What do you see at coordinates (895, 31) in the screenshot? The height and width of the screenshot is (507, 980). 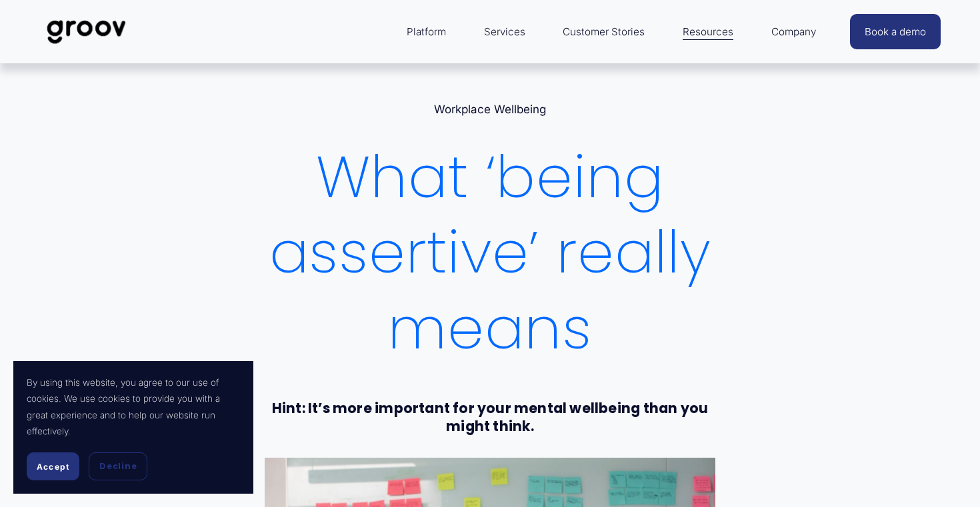 I see `a: Book a demo` at bounding box center [895, 31].